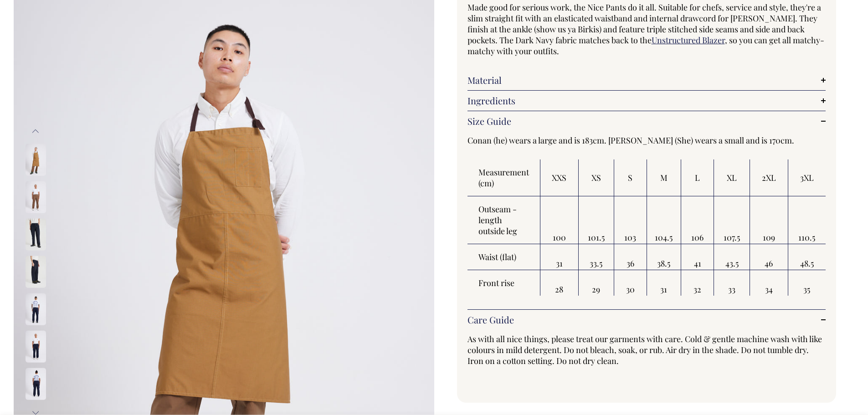 This screenshot has height=415, width=868. I want to click on td: 34, so click(769, 283).